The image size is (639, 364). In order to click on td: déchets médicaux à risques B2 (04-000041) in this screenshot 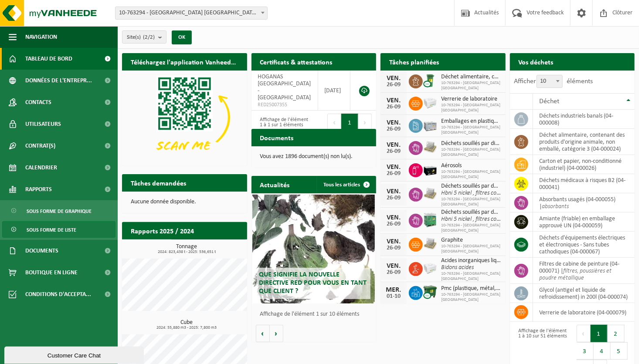, I will do `click(584, 184)`.